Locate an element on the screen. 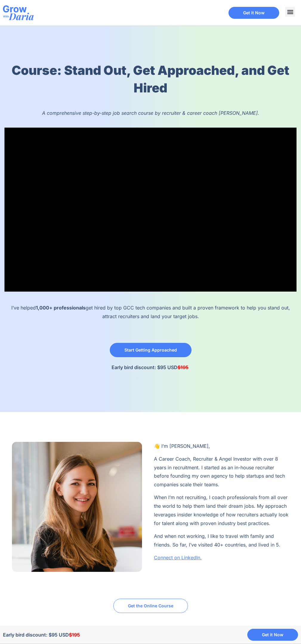 Image resolution: width=301 pixels, height=644 pixels. a: Get the Online Course is located at coordinates (151, 606).